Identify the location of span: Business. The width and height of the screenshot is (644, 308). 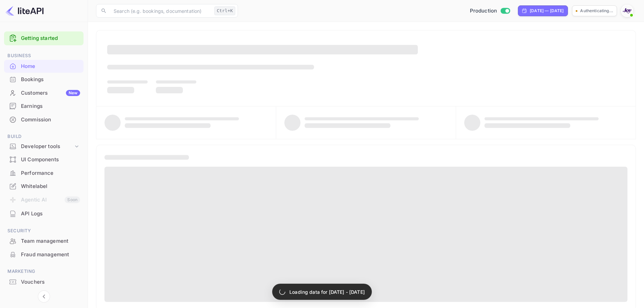
(44, 56).